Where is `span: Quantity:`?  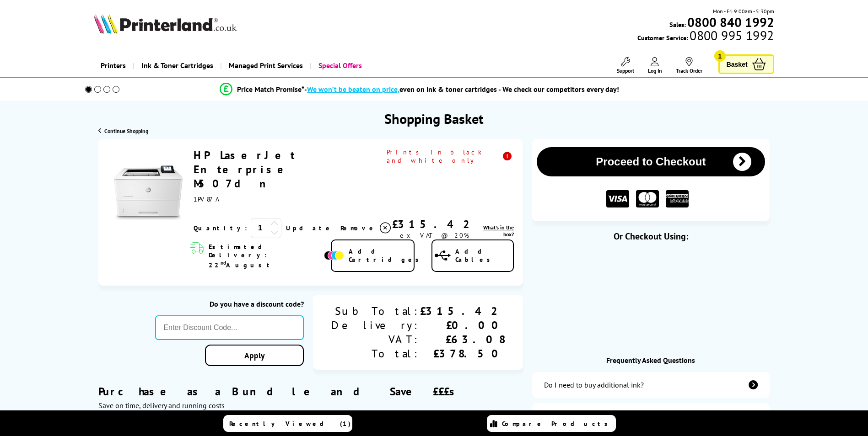 span: Quantity: is located at coordinates (220, 228).